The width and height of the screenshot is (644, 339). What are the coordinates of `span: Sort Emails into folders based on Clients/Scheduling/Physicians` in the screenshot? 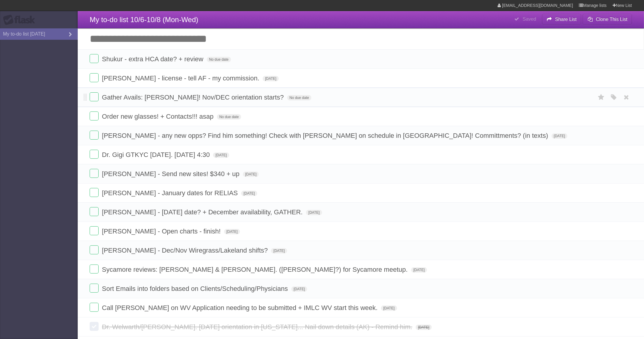 It's located at (195, 288).